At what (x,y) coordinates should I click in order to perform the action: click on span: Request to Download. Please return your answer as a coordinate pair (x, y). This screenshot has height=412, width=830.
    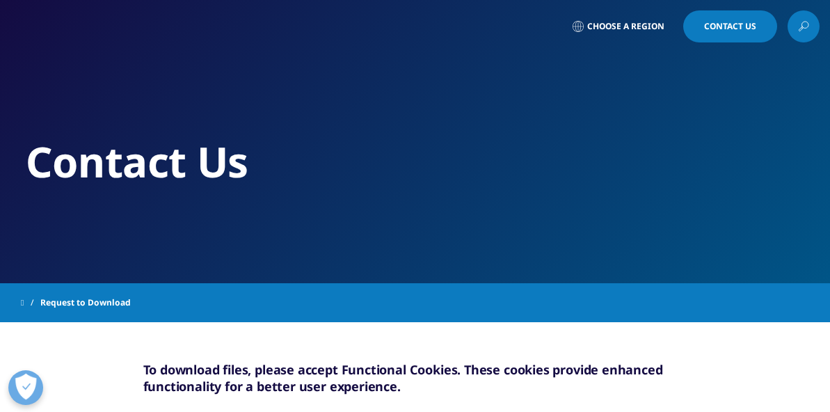
    Looking at the image, I should click on (86, 303).